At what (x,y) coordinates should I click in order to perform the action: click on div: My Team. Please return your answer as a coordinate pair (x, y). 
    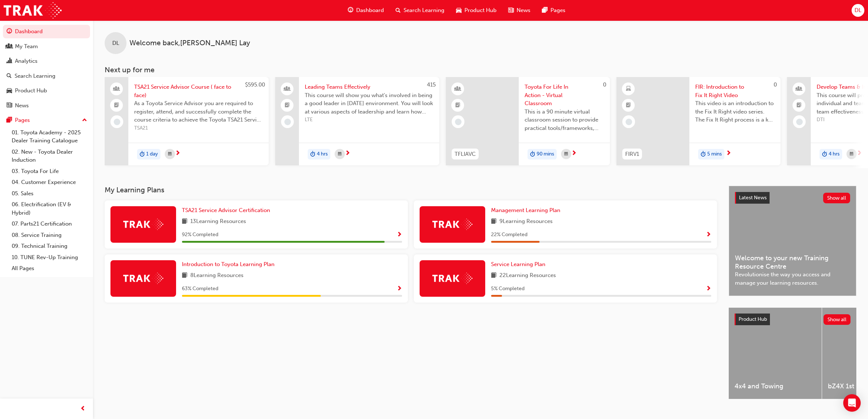
    Looking at the image, I should click on (26, 46).